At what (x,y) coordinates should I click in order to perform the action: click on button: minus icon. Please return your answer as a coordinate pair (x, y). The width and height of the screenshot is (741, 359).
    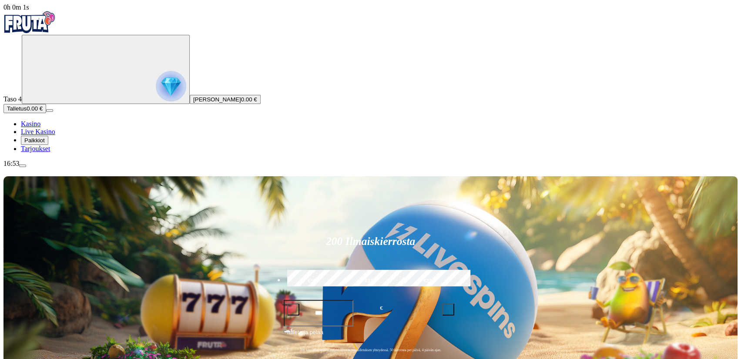
    Looking at the image, I should click on (293, 310).